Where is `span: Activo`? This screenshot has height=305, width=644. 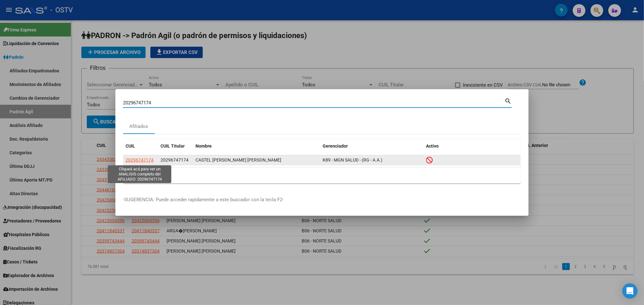
span: Activo is located at coordinates (433, 146).